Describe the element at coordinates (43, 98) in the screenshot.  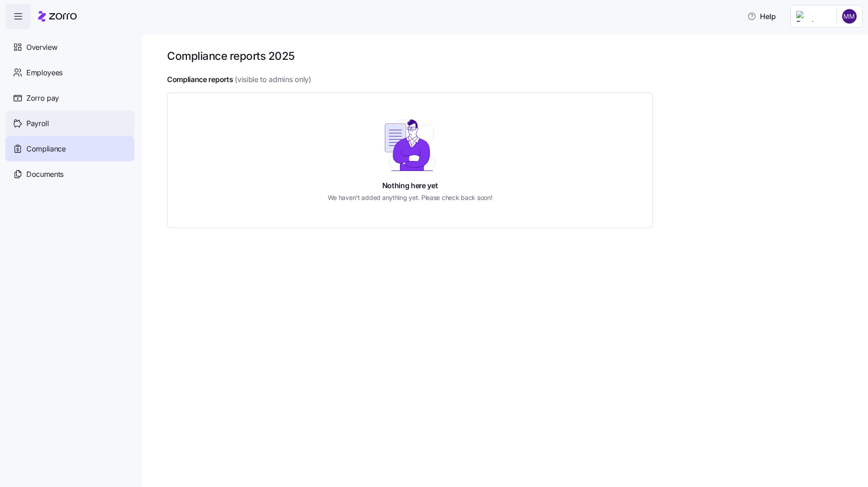
I see `span: Zorro pay` at that location.